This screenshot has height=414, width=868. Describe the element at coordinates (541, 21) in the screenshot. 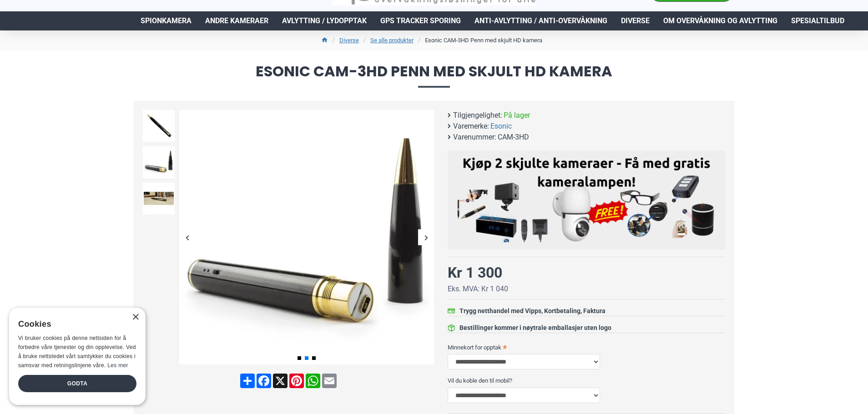

I see `span: Anti-avlytting / Anti-overvåkning` at that location.